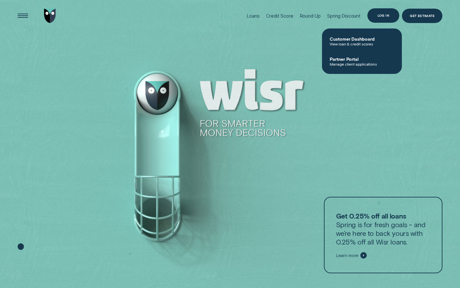  I want to click on div: Credit Score, so click(280, 16).